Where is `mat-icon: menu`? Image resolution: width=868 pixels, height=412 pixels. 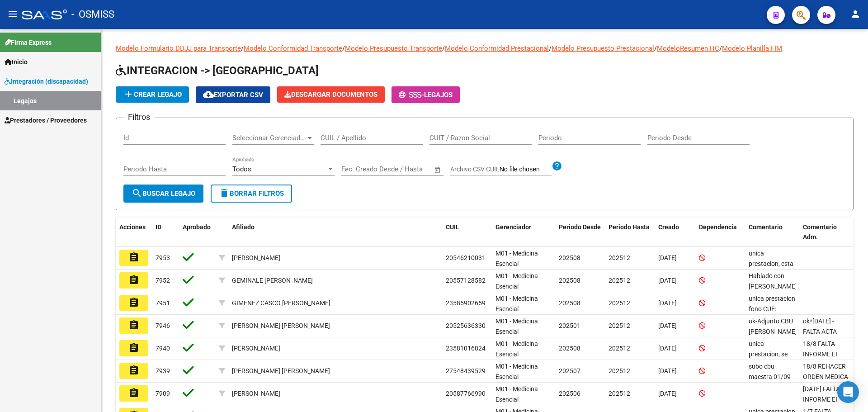 mat-icon: menu is located at coordinates (13, 14).